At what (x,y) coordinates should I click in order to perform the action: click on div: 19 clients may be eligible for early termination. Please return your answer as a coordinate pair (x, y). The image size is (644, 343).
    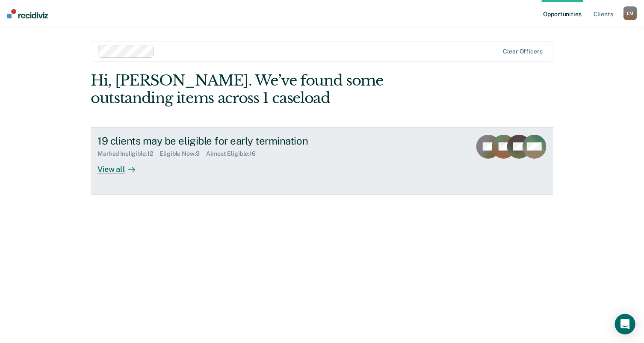
    Looking at the image, I should click on (248, 141).